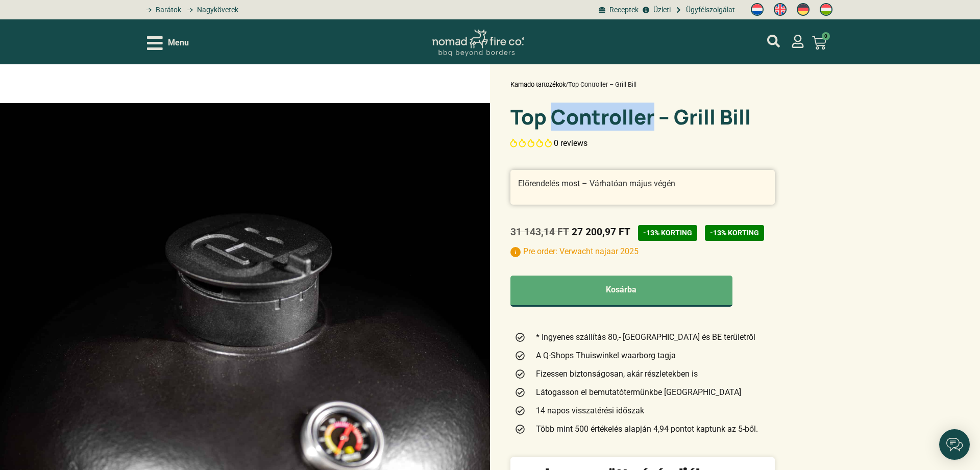 This screenshot has width=980, height=470. Describe the element at coordinates (605, 356) in the screenshot. I see `span: A Q-Shops Thuiswinkel waarborg tagja` at that location.